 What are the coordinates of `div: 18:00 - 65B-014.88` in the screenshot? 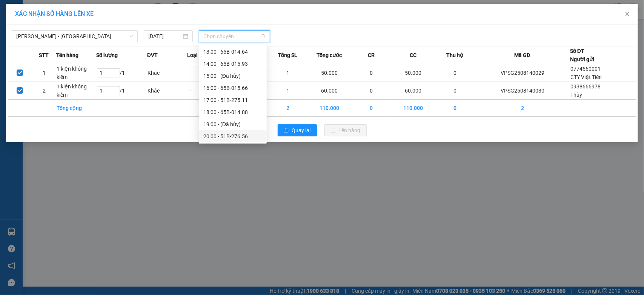 It's located at (233, 112).